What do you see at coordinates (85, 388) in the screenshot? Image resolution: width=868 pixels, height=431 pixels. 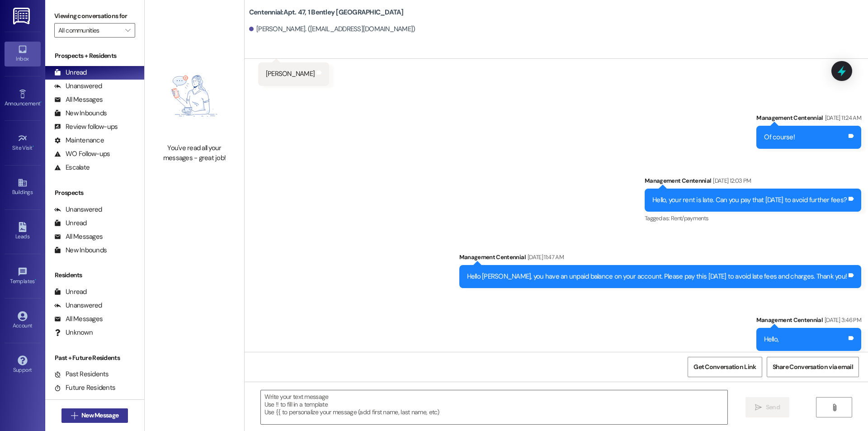 I see `div: Future Residents` at bounding box center [85, 388].